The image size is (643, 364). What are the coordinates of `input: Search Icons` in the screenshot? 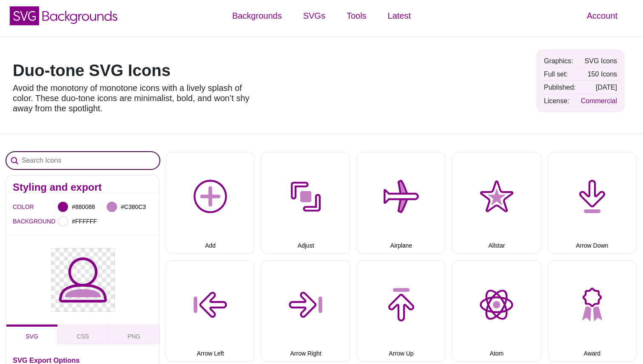 It's located at (83, 160).